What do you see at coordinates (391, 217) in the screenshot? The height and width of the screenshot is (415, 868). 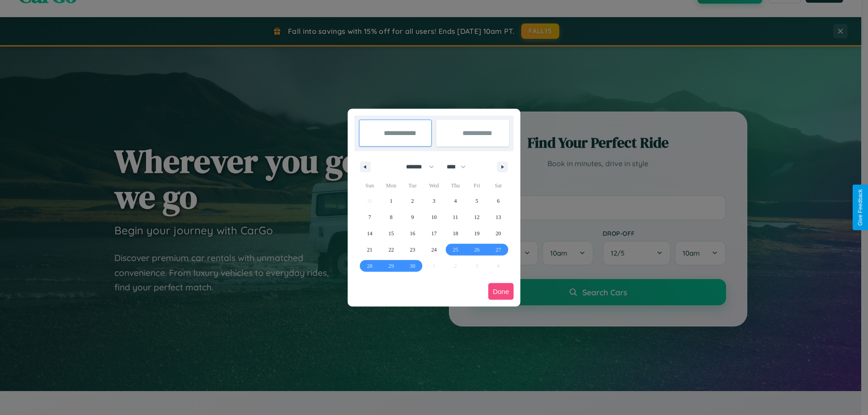 I see `button: 8` at bounding box center [391, 217].